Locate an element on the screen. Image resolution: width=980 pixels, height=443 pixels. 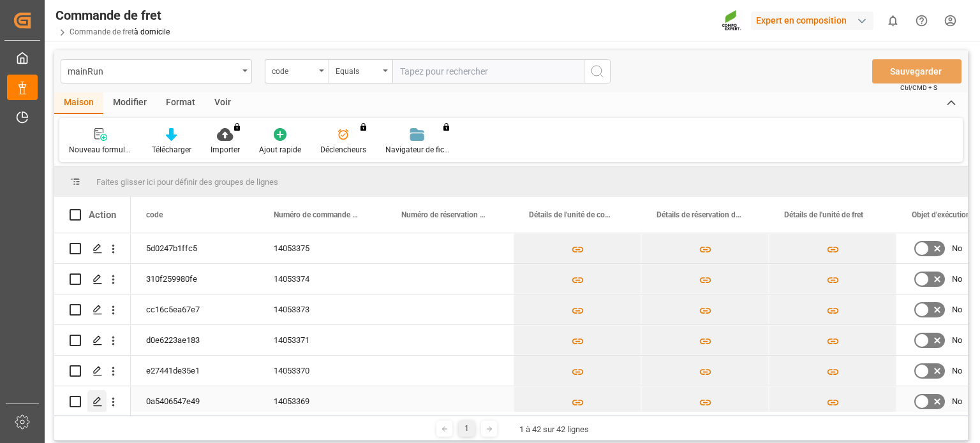
font: 14053371 is located at coordinates (291, 340).